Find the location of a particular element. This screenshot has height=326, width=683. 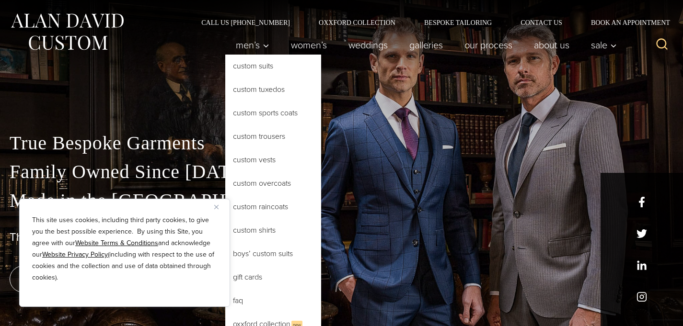

p: This site uses cookies, including third party cookies, to give you the best possible experience. ... is located at coordinates (125, 249).